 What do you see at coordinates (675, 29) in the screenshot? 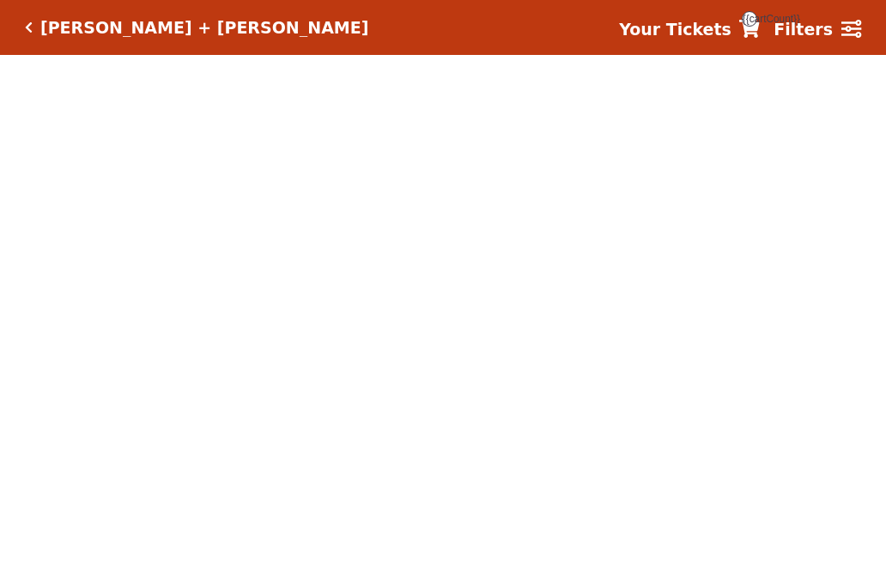
I see `strong: Your Tickets` at bounding box center [675, 29].